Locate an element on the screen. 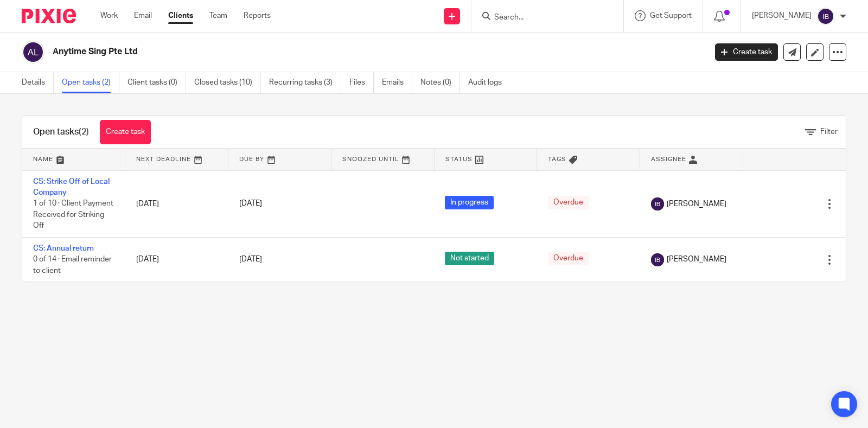 The image size is (868, 428). a: Client tasks (0) is located at coordinates (157, 82).